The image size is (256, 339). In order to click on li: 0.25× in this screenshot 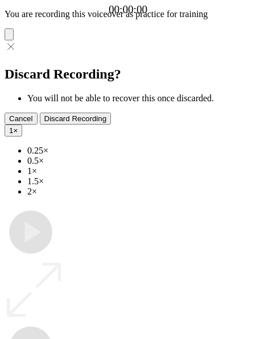, I will do `click(139, 151)`.